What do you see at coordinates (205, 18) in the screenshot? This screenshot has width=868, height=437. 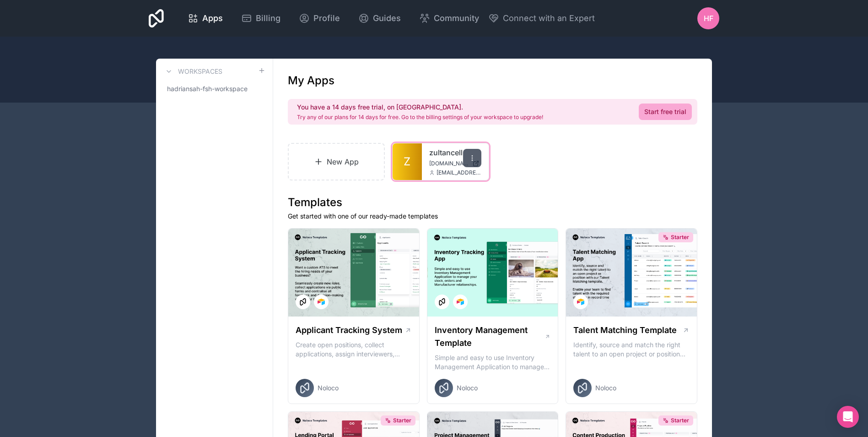 I see `a: Apps` at bounding box center [205, 18].